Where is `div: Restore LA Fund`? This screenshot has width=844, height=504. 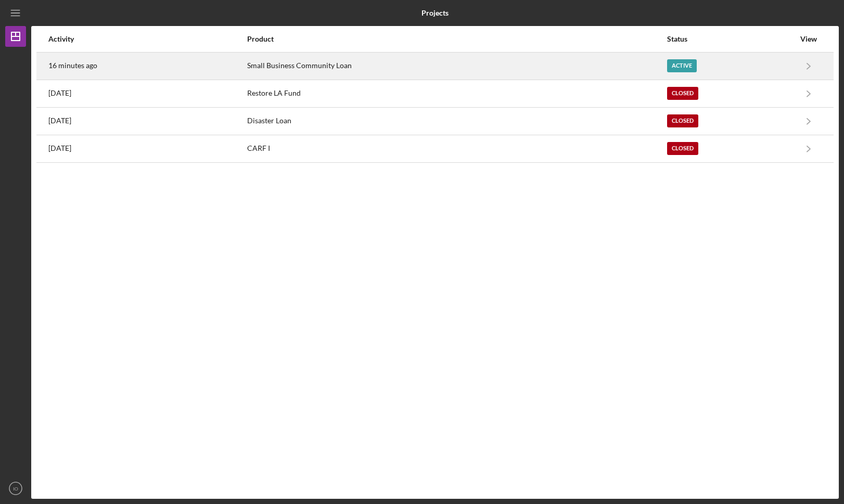
div: Restore LA Fund is located at coordinates (457, 94).